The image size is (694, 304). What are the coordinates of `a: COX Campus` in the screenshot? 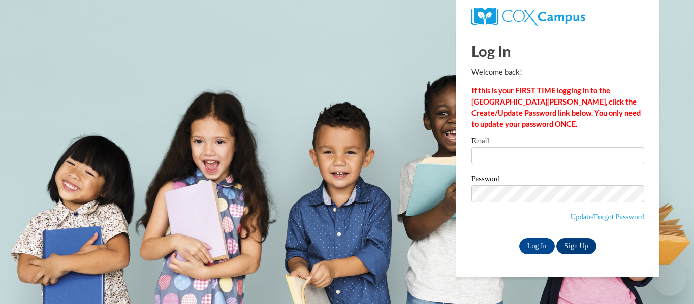 It's located at (558, 17).